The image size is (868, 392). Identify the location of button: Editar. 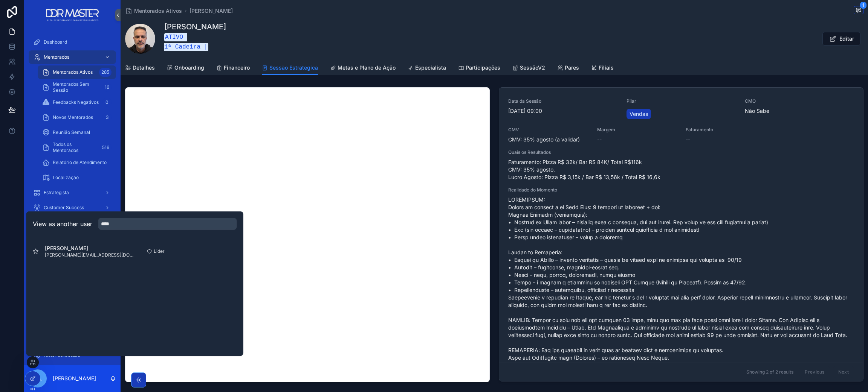
(842, 39).